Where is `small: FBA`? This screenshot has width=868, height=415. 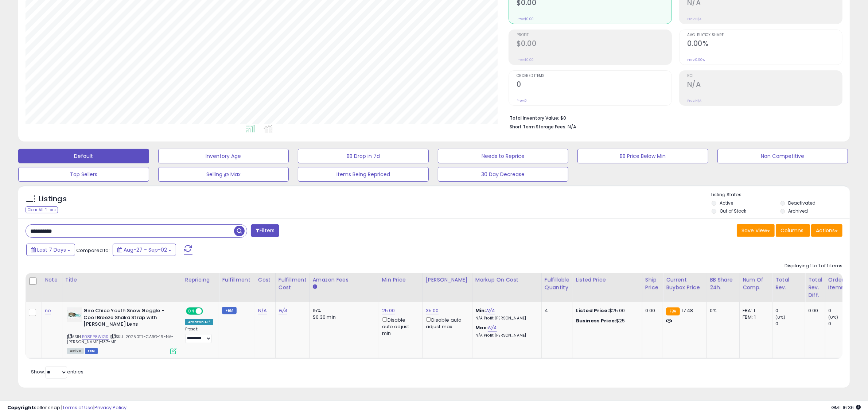
small: FBA is located at coordinates (673, 311).